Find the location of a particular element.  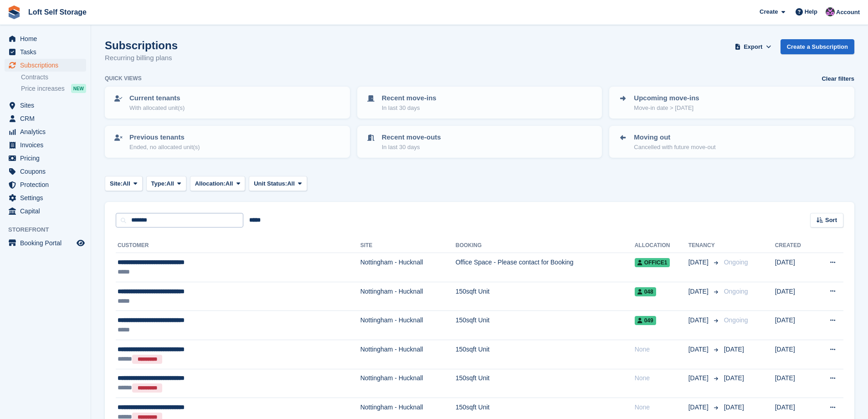

button: Site: All is located at coordinates (123, 184).